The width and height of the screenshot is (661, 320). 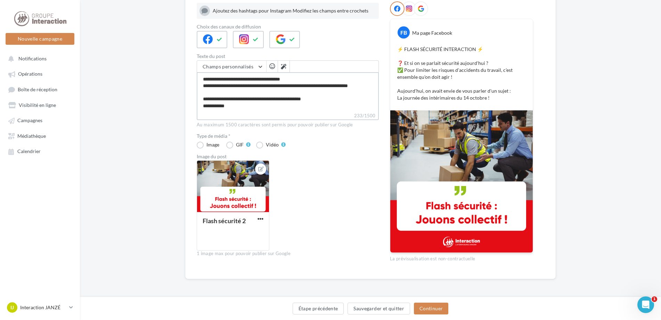 I want to click on div: 1 image max pour pouvoir publier sur Google, so click(x=288, y=254).